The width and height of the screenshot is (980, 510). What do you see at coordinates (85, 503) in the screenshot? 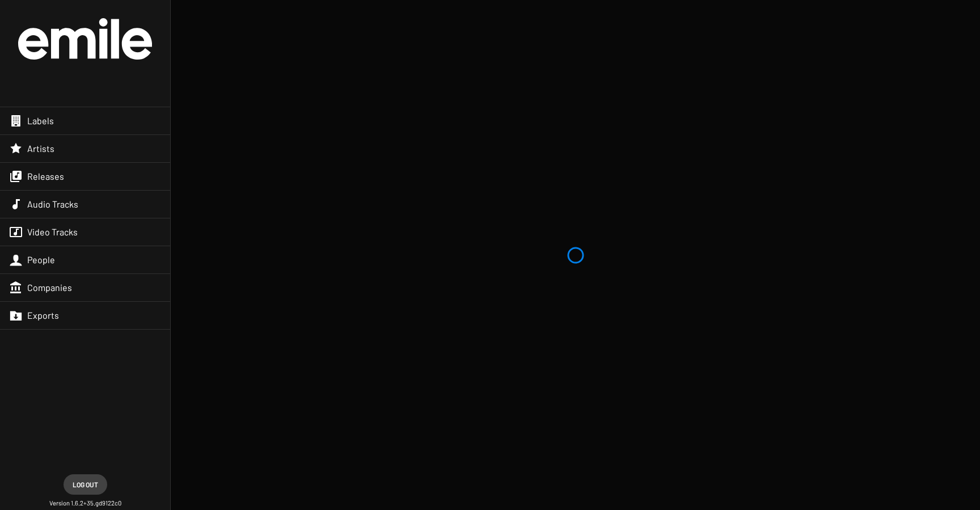
I see `small: Version 1.6.2+35.gd9122c0` at bounding box center [85, 503].